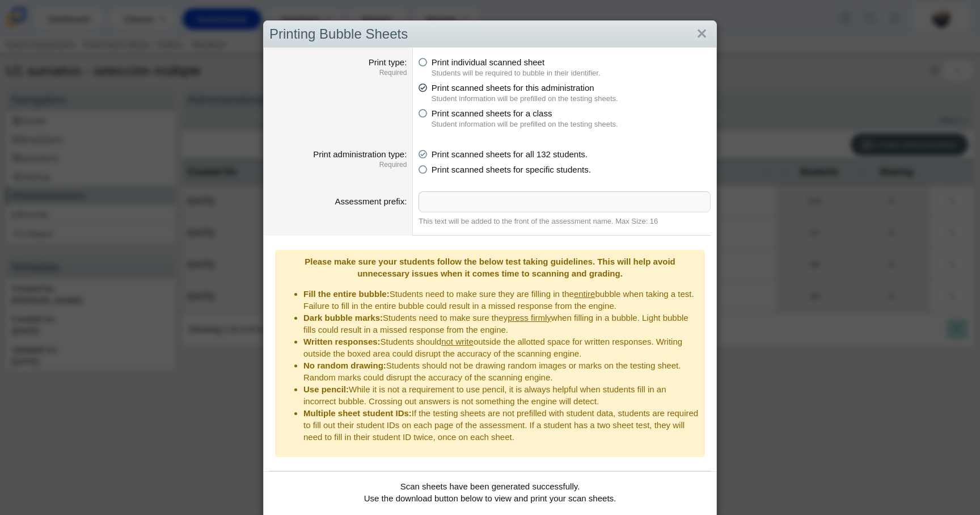 The width and height of the screenshot is (980, 515). What do you see at coordinates (502, 324) in the screenshot?
I see `li: Students need to make sure they when filling in a bubble. Light bubble fills could result in a mi...` at bounding box center [502, 324].